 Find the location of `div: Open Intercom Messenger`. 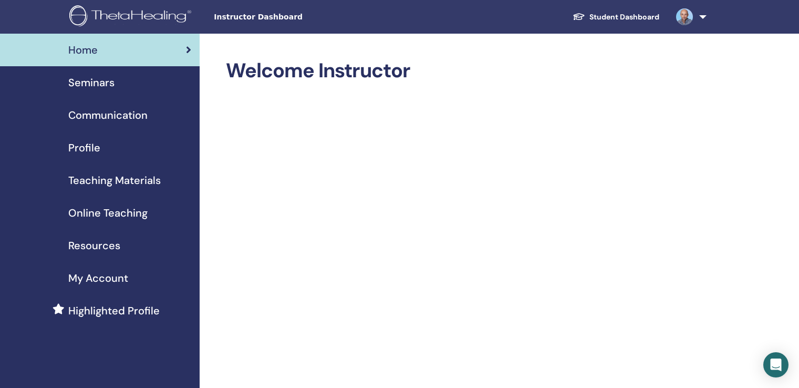

div: Open Intercom Messenger is located at coordinates (776, 365).